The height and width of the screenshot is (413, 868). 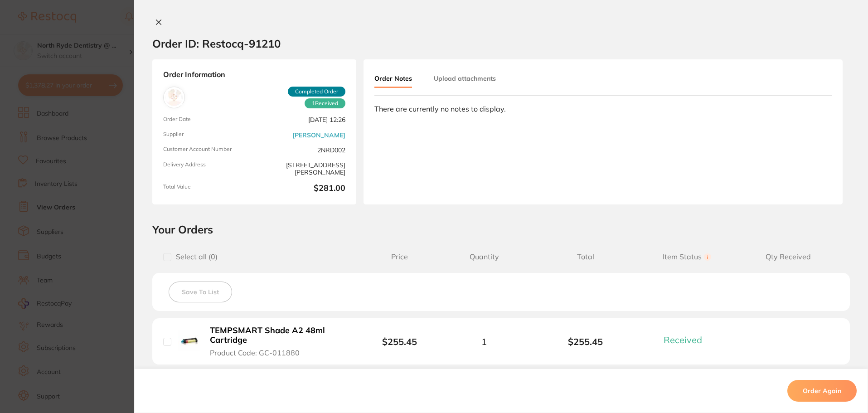 I want to click on span: Item Status, so click(x=687, y=257).